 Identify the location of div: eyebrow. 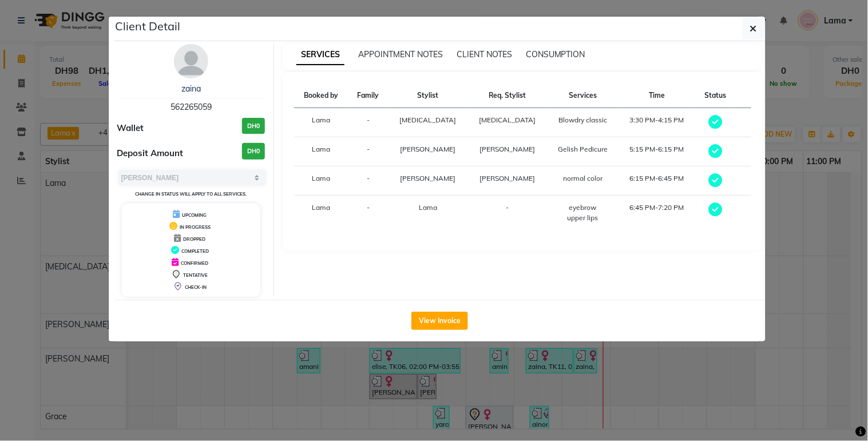
(582, 208).